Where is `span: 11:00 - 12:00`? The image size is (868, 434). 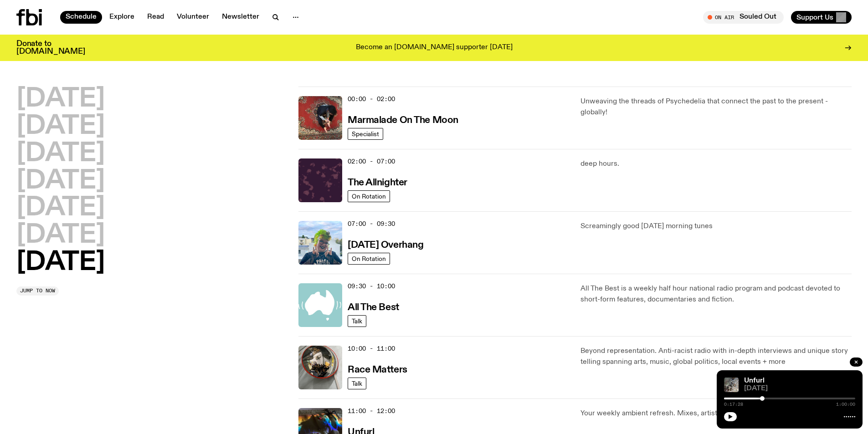
span: 11:00 - 12:00 is located at coordinates (371, 411).